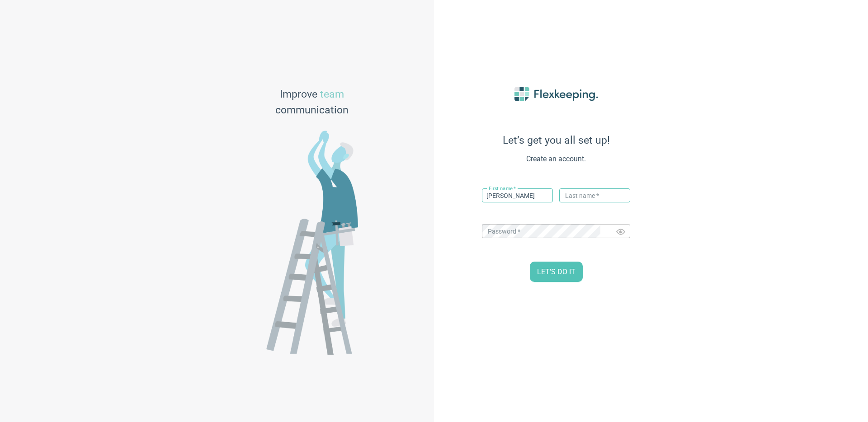 This screenshot has height=422, width=868. I want to click on span: LET’S DO IT, so click(556, 272).